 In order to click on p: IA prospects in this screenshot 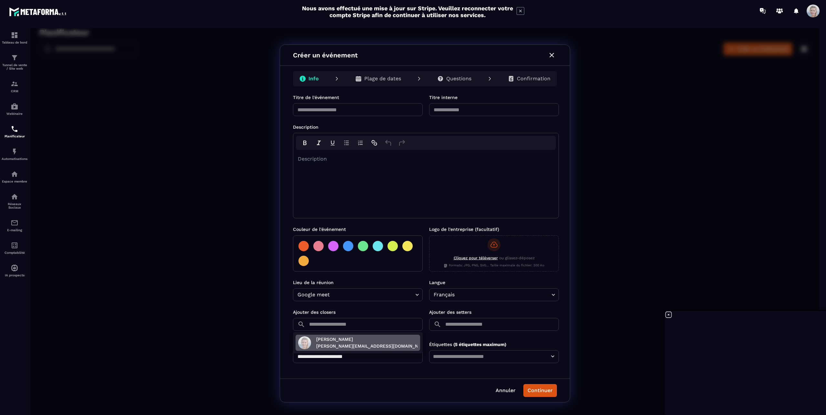, I will do `click(15, 275)`.